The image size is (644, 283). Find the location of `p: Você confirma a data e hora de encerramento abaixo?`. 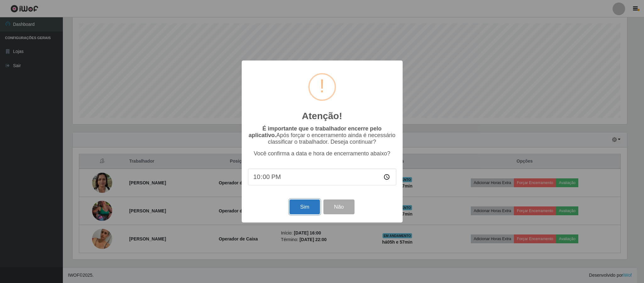

p: Você confirma a data e hora de encerramento abaixo? is located at coordinates (322, 153).